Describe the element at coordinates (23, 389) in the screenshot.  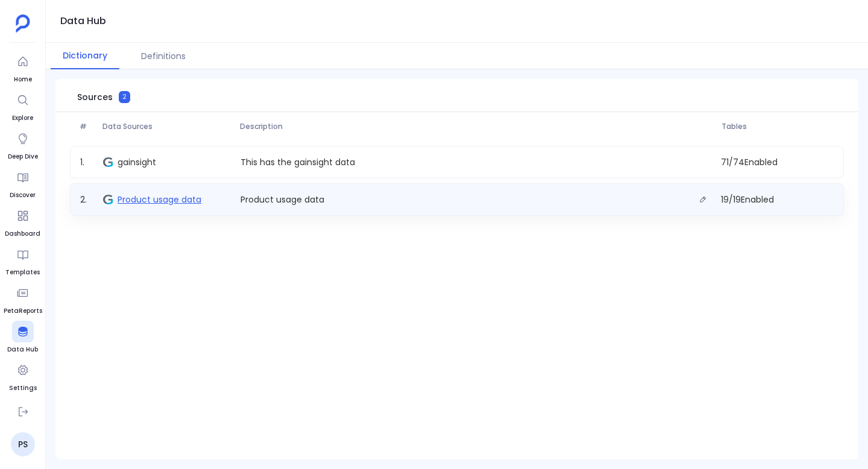
I see `span: Settings` at that location.